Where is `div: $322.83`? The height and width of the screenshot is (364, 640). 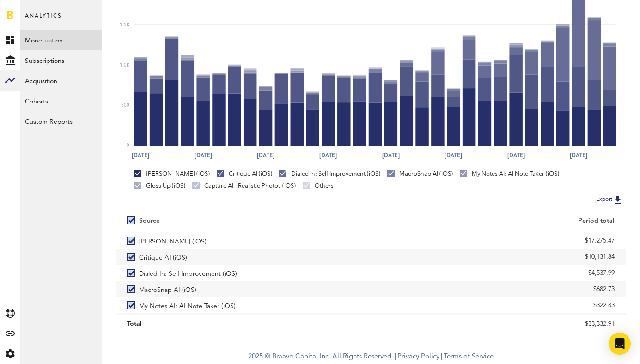
div: $322.83 is located at coordinates (499, 305).